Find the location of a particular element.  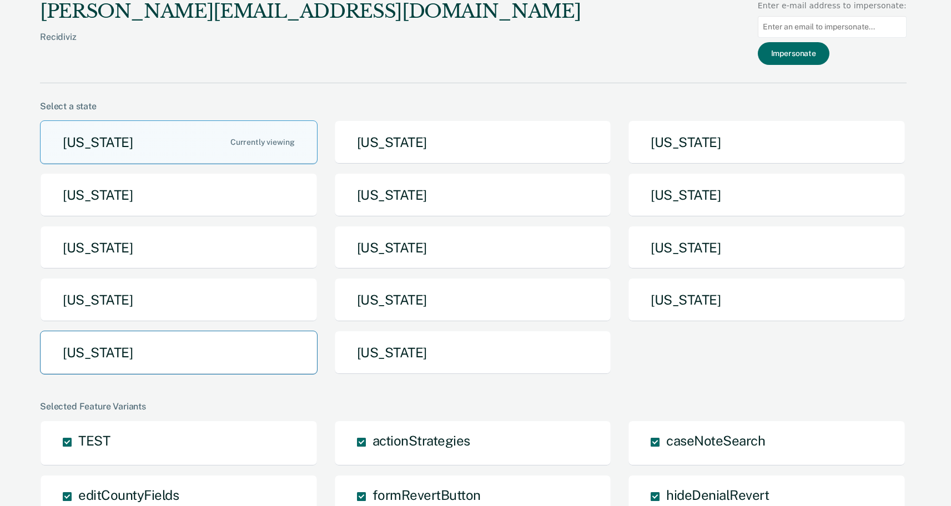

span: editCountyFields is located at coordinates (128, 495).